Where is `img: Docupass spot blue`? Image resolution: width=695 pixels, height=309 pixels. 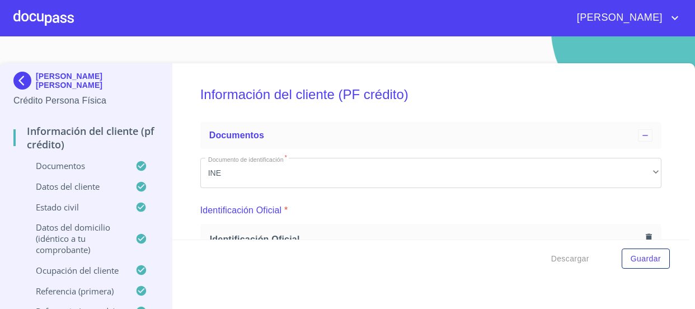
img: Docupass spot blue is located at coordinates (25, 81).